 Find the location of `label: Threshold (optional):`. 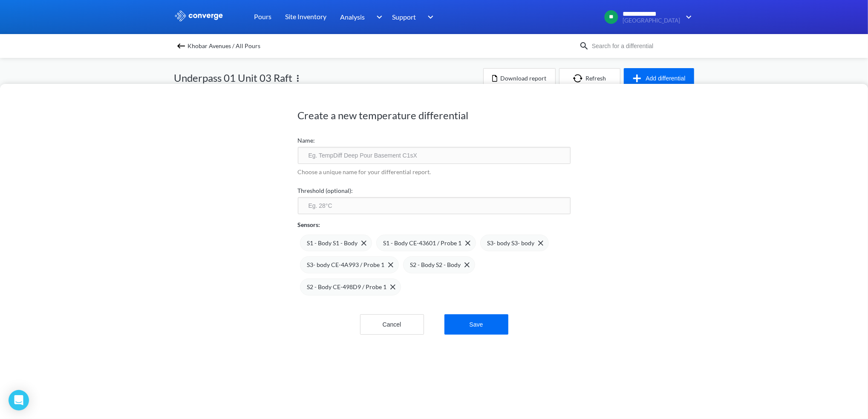

label: Threshold (optional): is located at coordinates (434, 191).